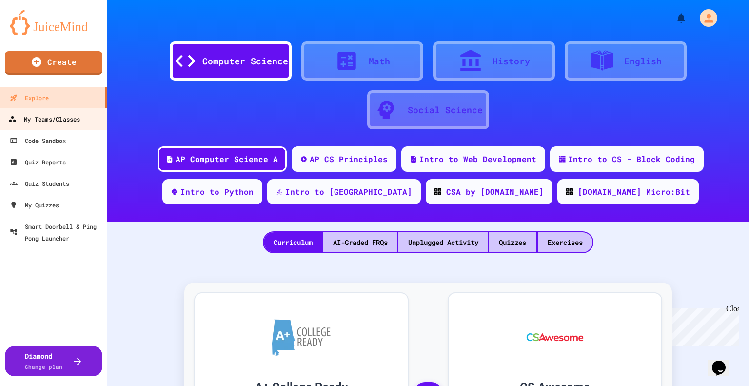 The width and height of the screenshot is (749, 386). What do you see at coordinates (29, 98) in the screenshot?
I see `div: Explore` at bounding box center [29, 98].